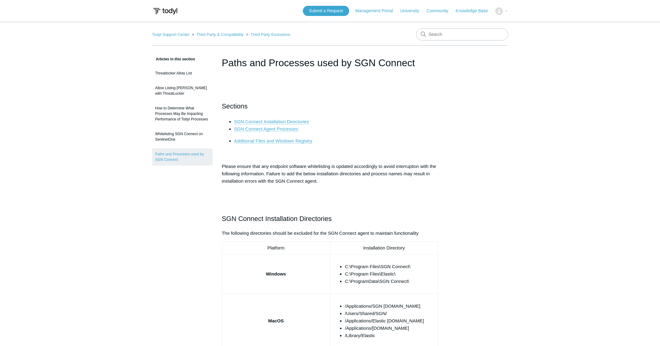 The height and width of the screenshot is (346, 660). Describe the element at coordinates (268, 34) in the screenshot. I see `li: Third Party Exclusions` at that location.